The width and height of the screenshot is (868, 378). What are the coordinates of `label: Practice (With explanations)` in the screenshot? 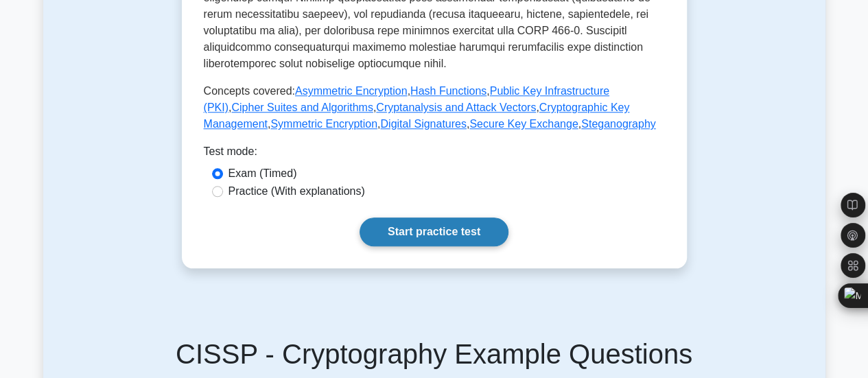 It's located at (296, 191).